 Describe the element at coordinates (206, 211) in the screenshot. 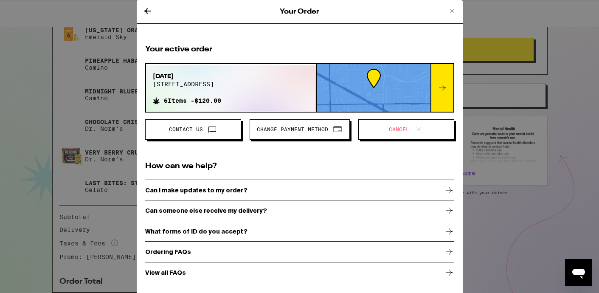

I see `p: Can someone else receive my delivery?` at that location.